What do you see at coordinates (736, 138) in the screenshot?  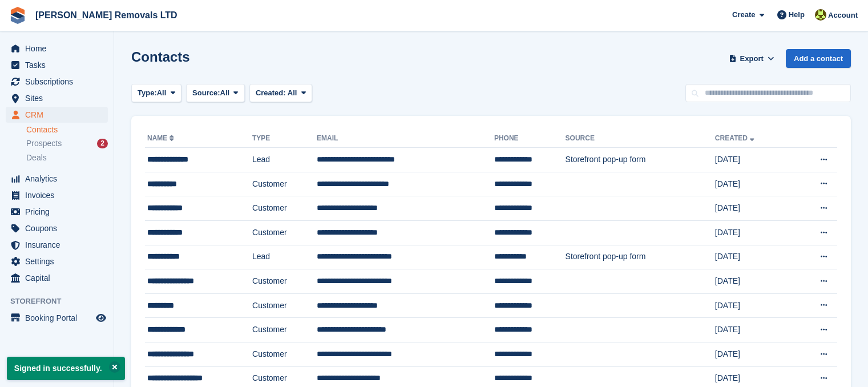 I see `a: Created` at bounding box center [736, 138].